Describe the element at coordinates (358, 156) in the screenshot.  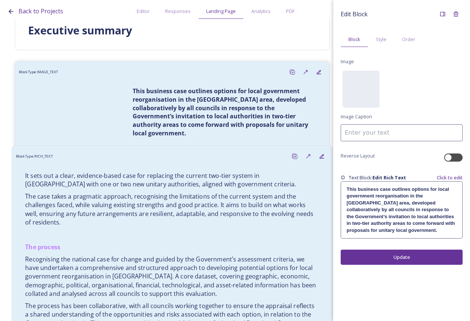
I see `span: Reverse Layout` at that location.